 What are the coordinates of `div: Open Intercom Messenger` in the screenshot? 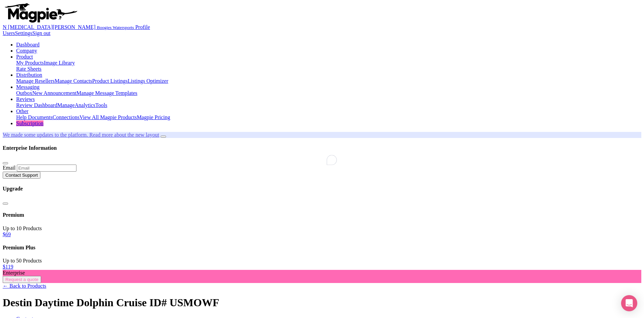 It's located at (629, 303).